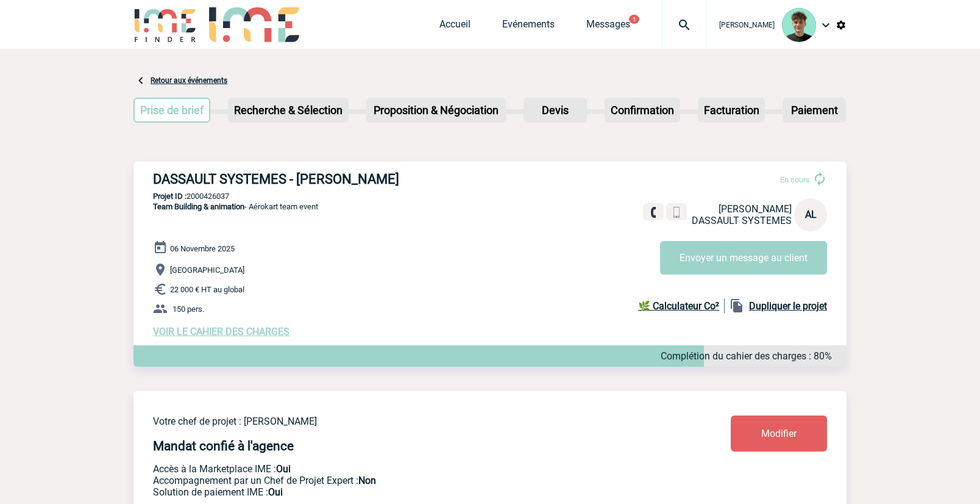 This screenshot has width=980, height=504. Describe the element at coordinates (165, 24) in the screenshot. I see `img: IME-Finder` at that location.